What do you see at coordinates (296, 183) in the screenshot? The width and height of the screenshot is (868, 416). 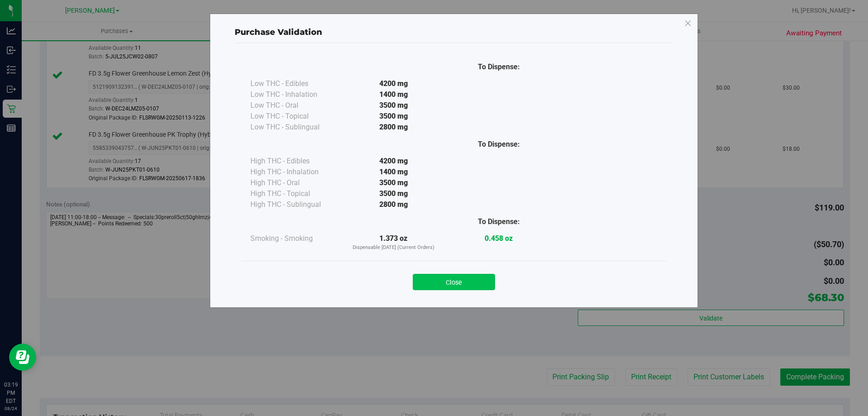 I see `div: High THC - Oral` at bounding box center [296, 183].